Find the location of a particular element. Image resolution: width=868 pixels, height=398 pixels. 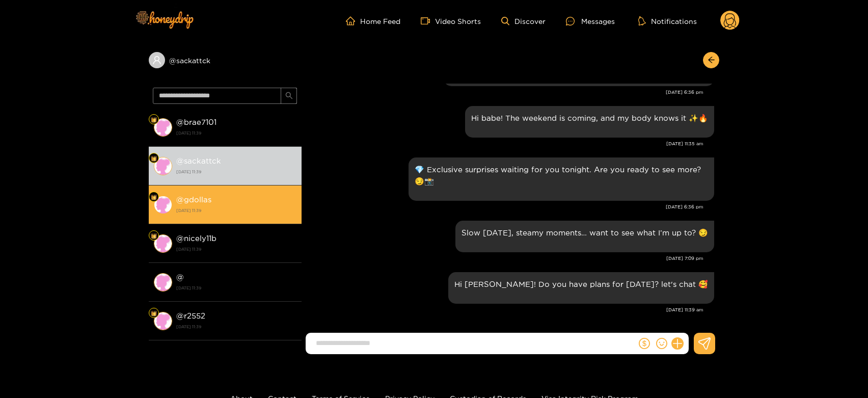

button: search is located at coordinates (289, 96).